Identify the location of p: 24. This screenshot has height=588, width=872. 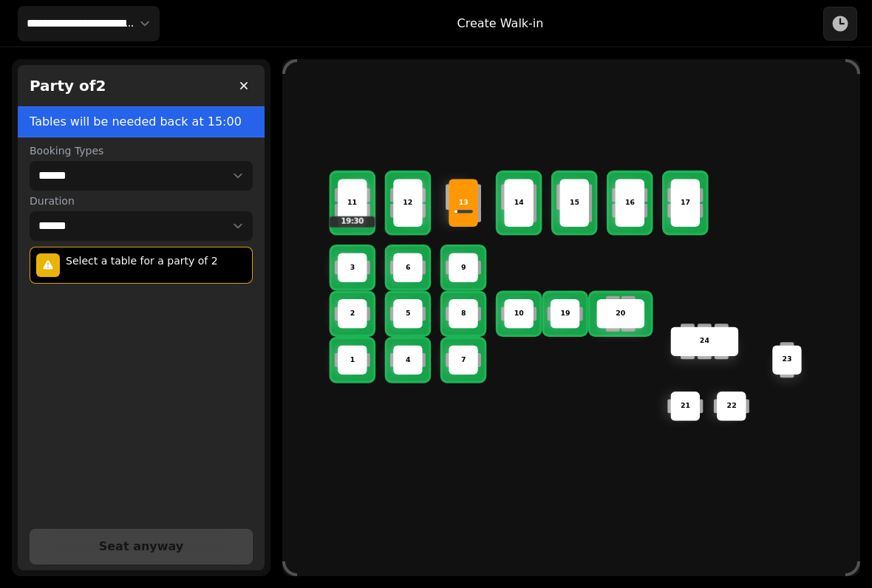
(705, 341).